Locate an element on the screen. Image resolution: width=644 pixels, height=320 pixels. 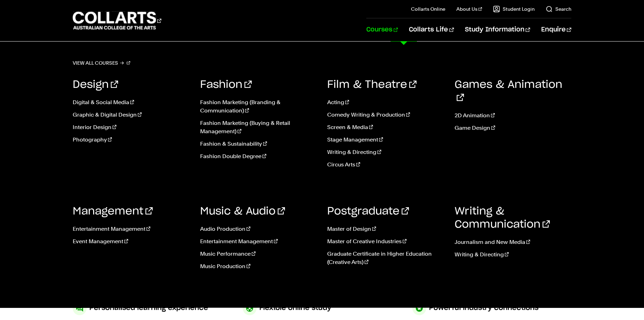
a: Graphic & Digital Design is located at coordinates (131, 115).